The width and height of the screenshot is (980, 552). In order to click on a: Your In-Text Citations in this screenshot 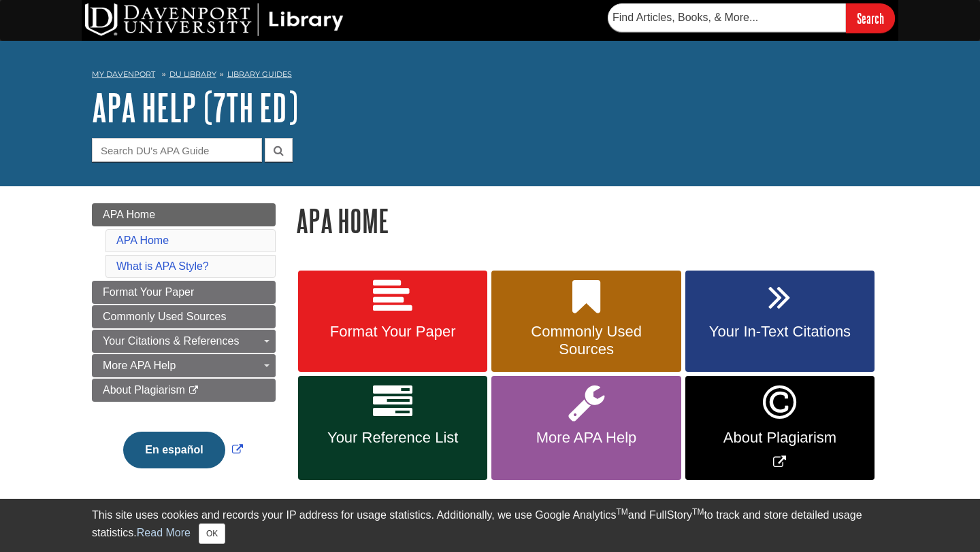, I will do `click(780, 321)`.